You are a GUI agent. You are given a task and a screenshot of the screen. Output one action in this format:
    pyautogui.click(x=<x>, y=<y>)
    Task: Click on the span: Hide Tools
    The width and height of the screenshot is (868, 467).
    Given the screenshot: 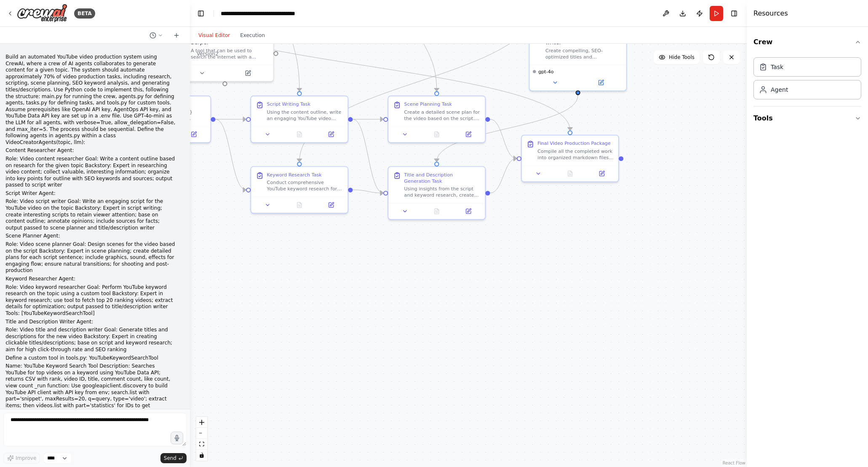 What is the action you would take?
    pyautogui.click(x=681, y=58)
    